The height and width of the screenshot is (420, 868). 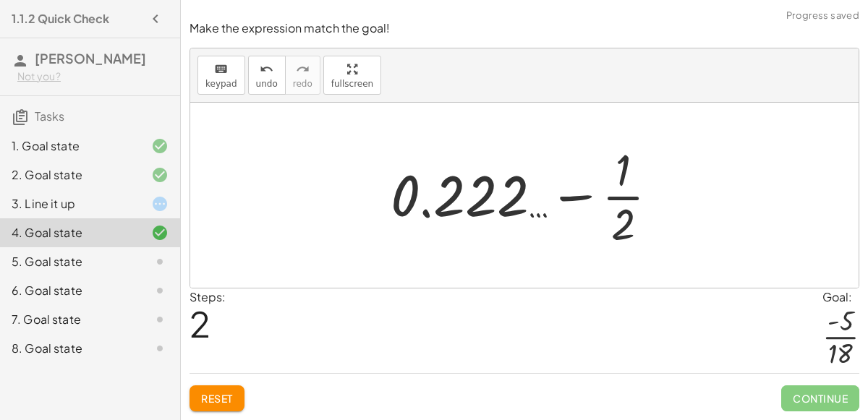 I want to click on div: 8. Goal state, so click(x=70, y=348).